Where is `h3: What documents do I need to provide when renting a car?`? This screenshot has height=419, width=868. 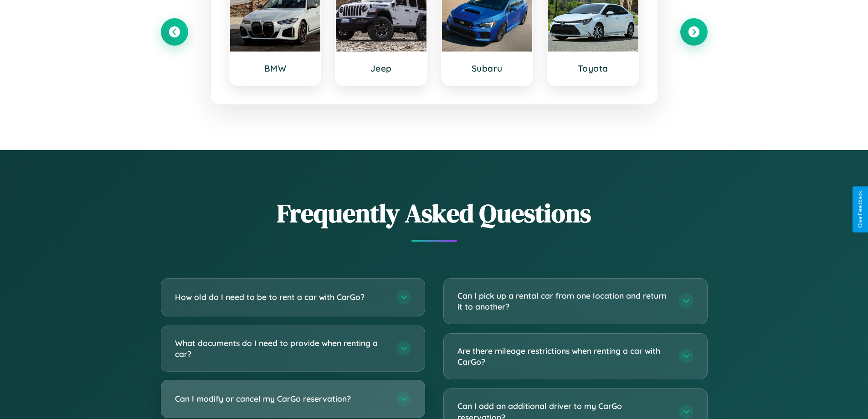 h3: What documents do I need to provide when renting a car? is located at coordinates (281, 348).